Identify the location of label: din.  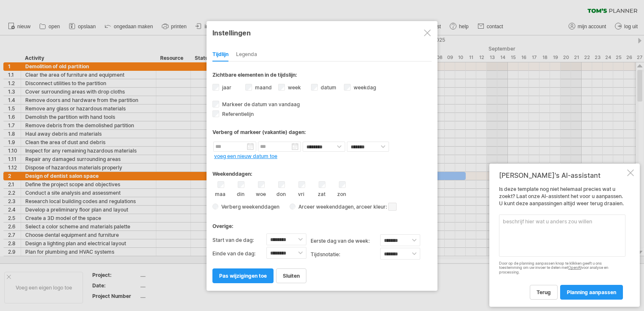
(241, 193).